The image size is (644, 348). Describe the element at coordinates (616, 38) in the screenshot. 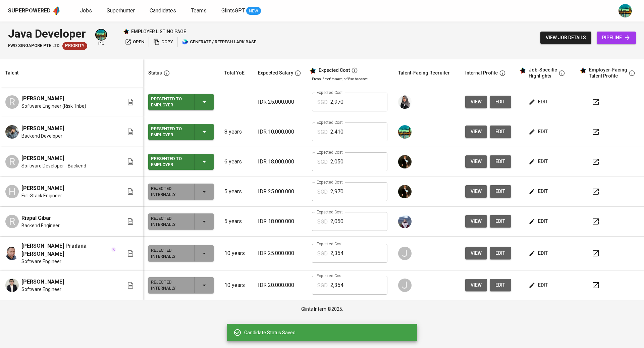

I see `a: pipeline` at that location.